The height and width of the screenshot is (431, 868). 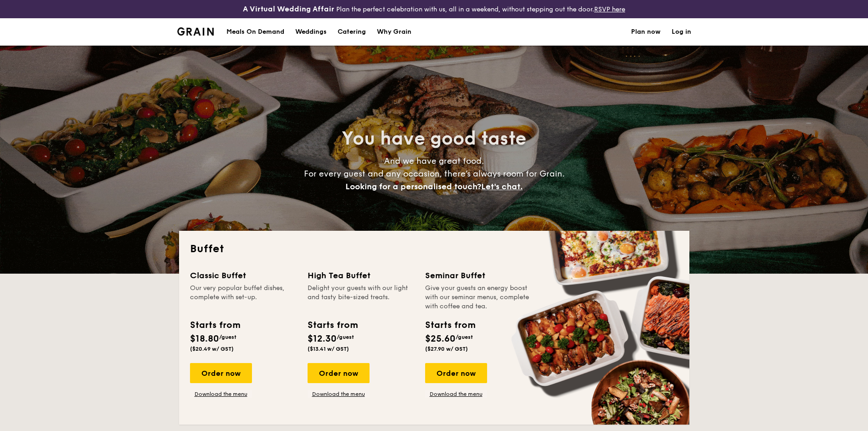 I want to click on span: ($27.90 w/ GST), so click(x=446, y=349).